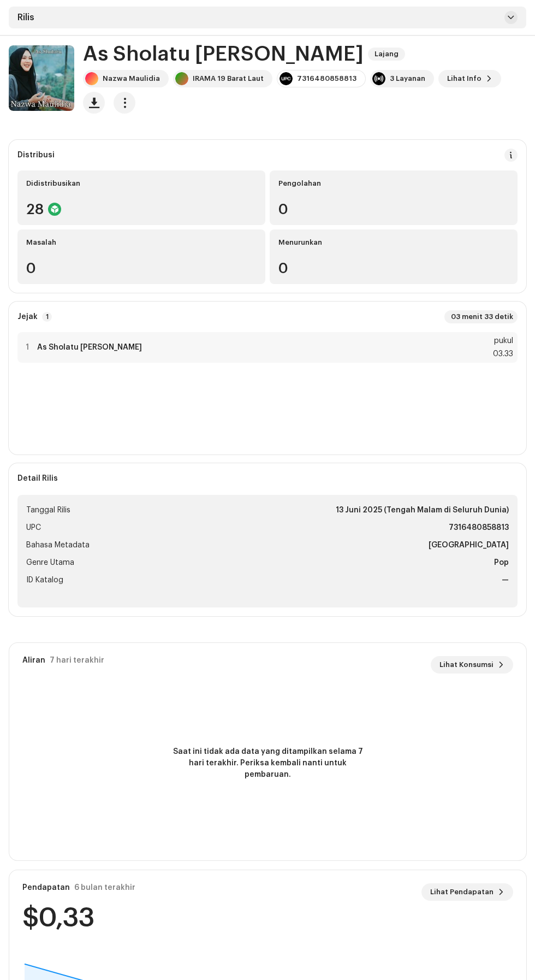 The image size is (535, 980). What do you see at coordinates (300, 183) in the screenshot?
I see `font: Pengolahan` at bounding box center [300, 183].